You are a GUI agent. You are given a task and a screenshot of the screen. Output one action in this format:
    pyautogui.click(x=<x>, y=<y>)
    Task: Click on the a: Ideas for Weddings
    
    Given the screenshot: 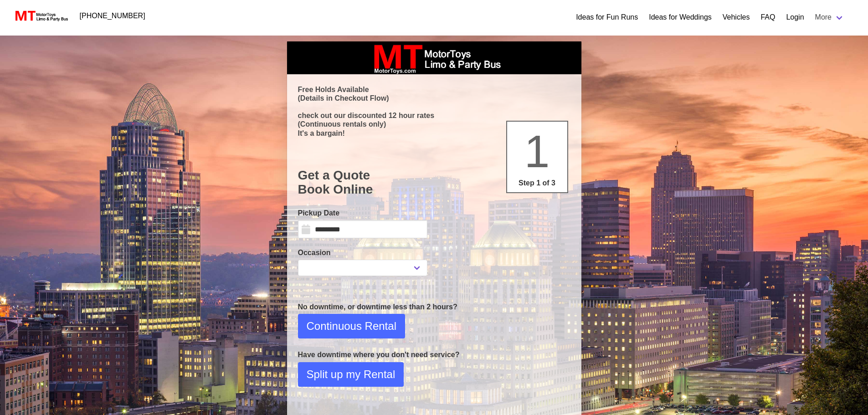 What is the action you would take?
    pyautogui.click(x=680, y=17)
    